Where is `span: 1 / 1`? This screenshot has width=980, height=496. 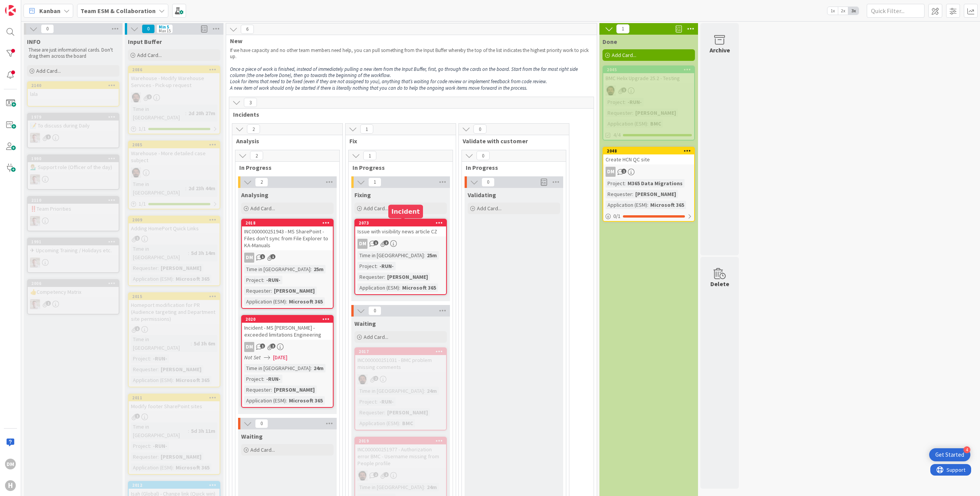 span: 1 / 1 is located at coordinates (142, 203).